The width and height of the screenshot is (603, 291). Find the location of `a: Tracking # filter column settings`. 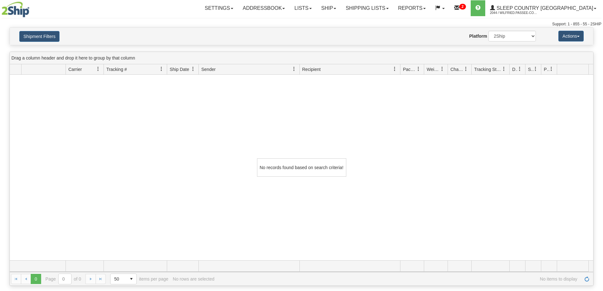

a: Tracking # filter column settings is located at coordinates (162, 69).